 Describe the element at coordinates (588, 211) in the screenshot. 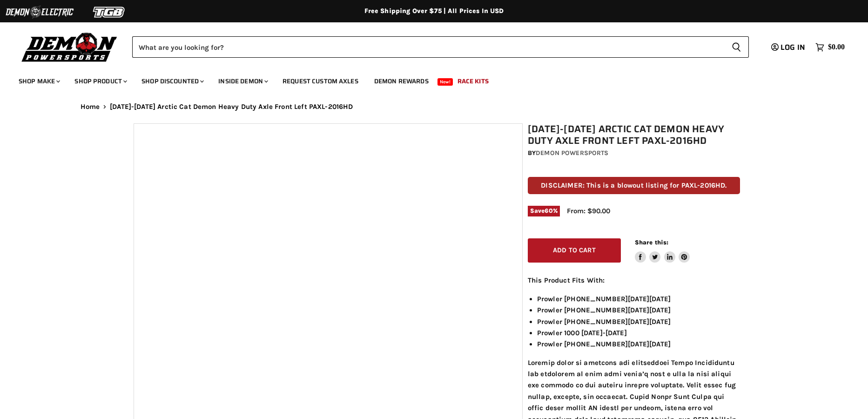

I see `span: From: $90.00` at that location.